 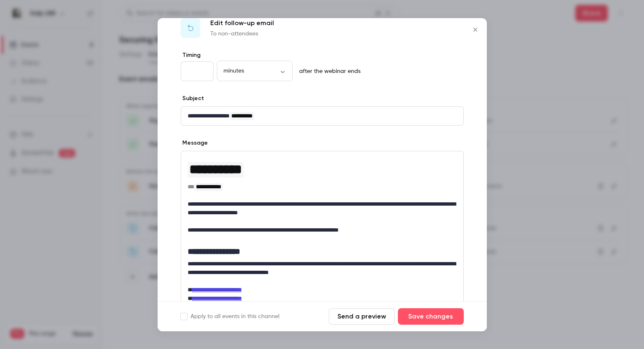 What do you see at coordinates (242, 23) in the screenshot?
I see `p: Edit follow-up email` at bounding box center [242, 23].